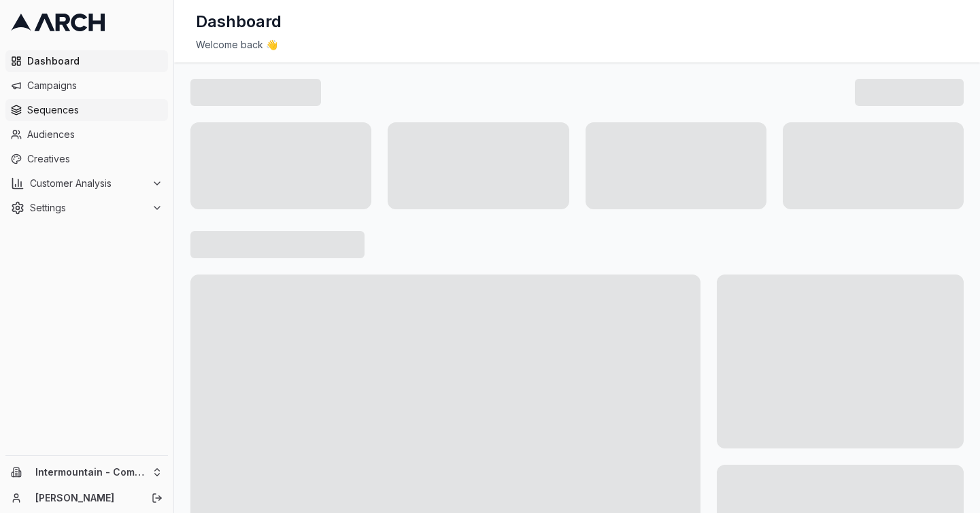 The width and height of the screenshot is (980, 513). I want to click on a: Campaigns, so click(87, 86).